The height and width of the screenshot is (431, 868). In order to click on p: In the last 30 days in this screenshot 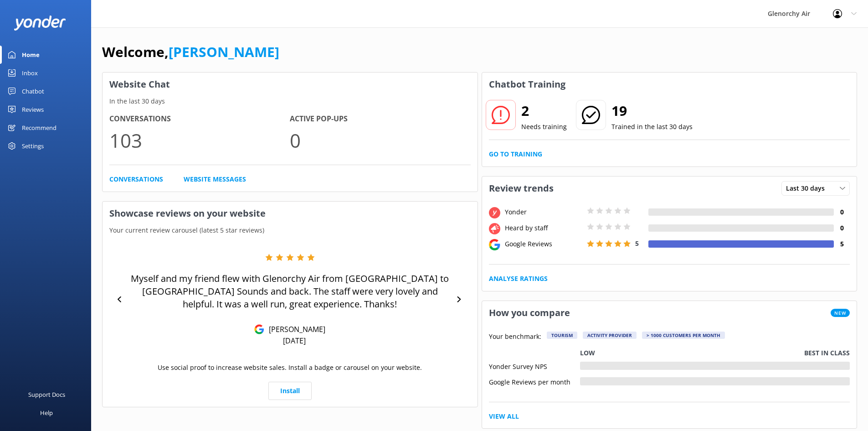, I will do `click(290, 101)`.